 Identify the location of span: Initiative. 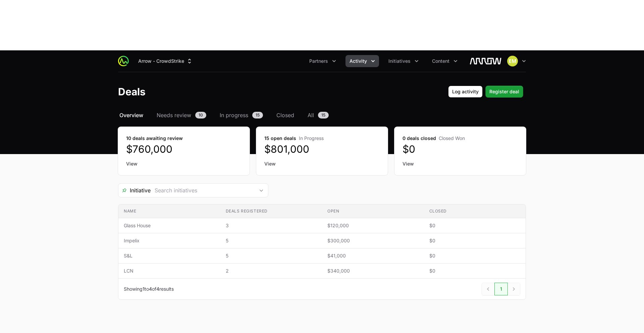
(135, 190).